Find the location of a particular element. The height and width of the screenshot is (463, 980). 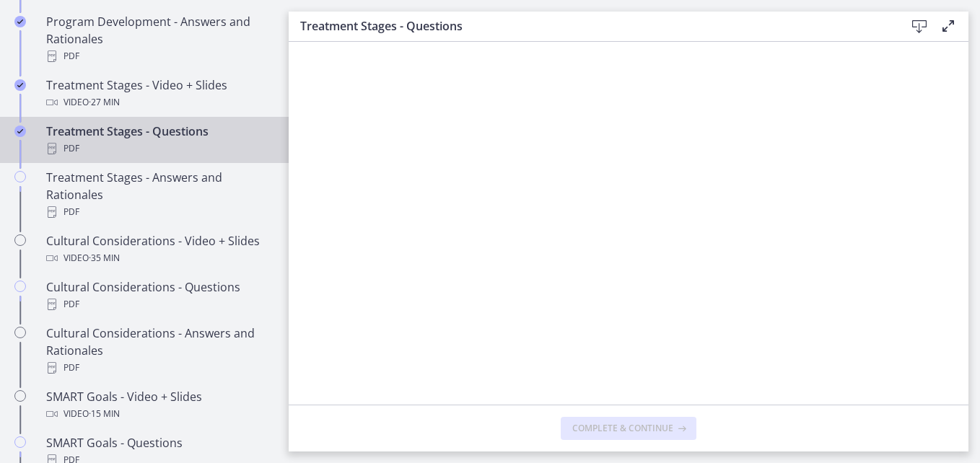

div: Treatment Stages - Video + Slides is located at coordinates (158, 93).